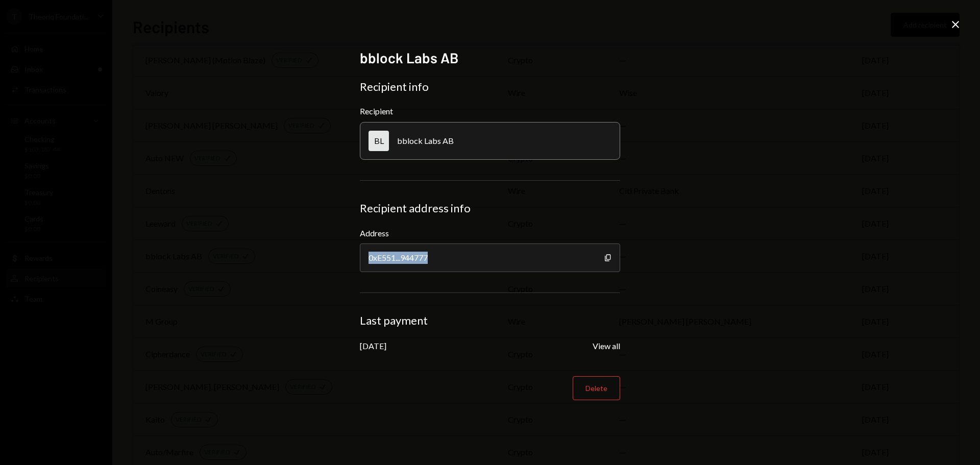 This screenshot has width=980, height=465. What do you see at coordinates (490, 258) in the screenshot?
I see `div: 0xE551...944777` at bounding box center [490, 258].